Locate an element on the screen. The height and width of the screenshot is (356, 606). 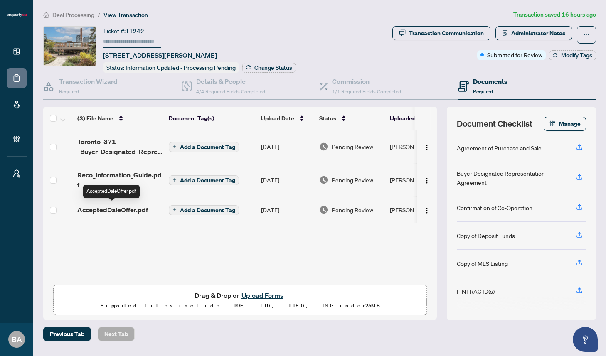
span: Administrator Notes is located at coordinates (538, 33).